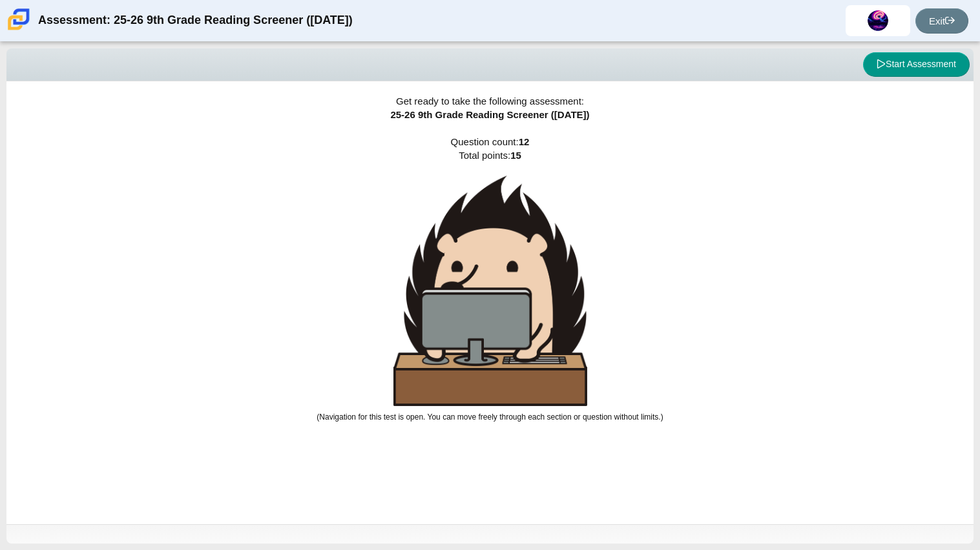 The height and width of the screenshot is (550, 980). I want to click on button: Start Assessment, so click(916, 65).